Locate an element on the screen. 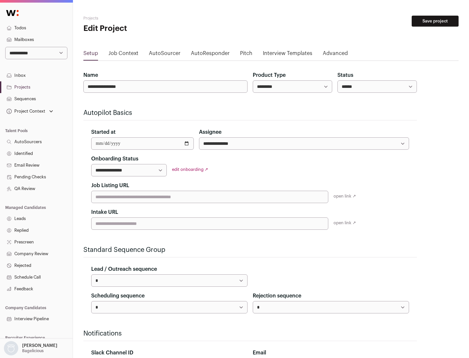 This screenshot has width=469, height=358. div: Project Context is located at coordinates (25, 111).